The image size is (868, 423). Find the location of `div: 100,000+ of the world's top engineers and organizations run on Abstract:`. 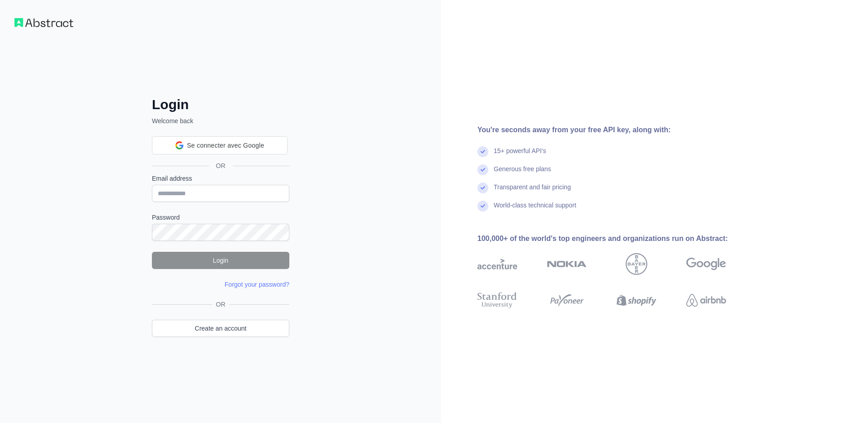

div: 100,000+ of the world's top engineers and organizations run on Abstract: is located at coordinates (617, 239).